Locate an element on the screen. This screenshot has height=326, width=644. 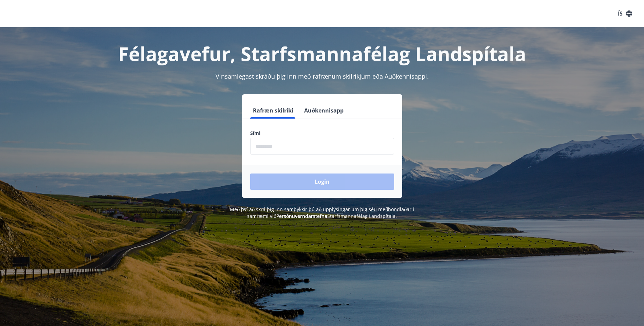
span: Með því að skrá þig inn samþykkir þú að upplýsingar um þig séu meðhöndlaðar í samræmi við Starfsm... is located at coordinates (322, 212).